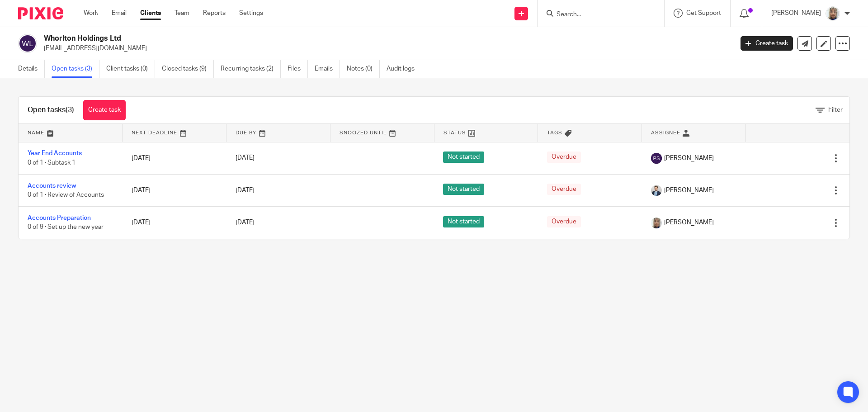 This screenshot has width=868, height=412. Describe the element at coordinates (455, 133) in the screenshot. I see `span: Status` at that location.